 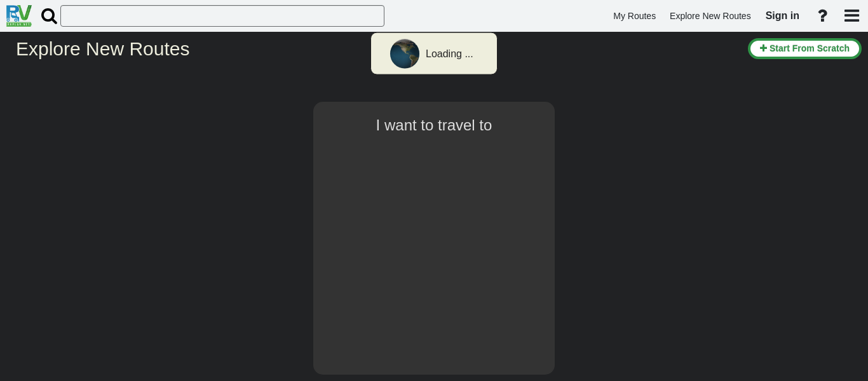 What do you see at coordinates (634, 16) in the screenshot?
I see `a: My Routes` at bounding box center [634, 16].